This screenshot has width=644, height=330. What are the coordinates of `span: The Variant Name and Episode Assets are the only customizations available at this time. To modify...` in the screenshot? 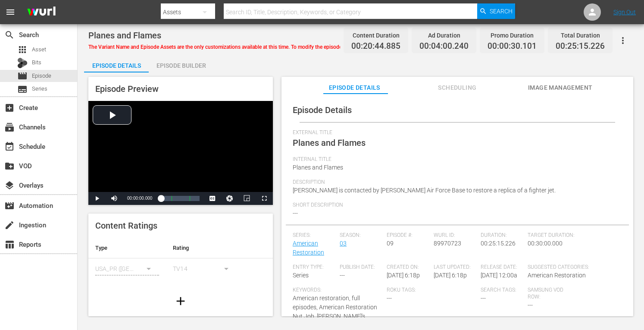 It's located at (265, 47).